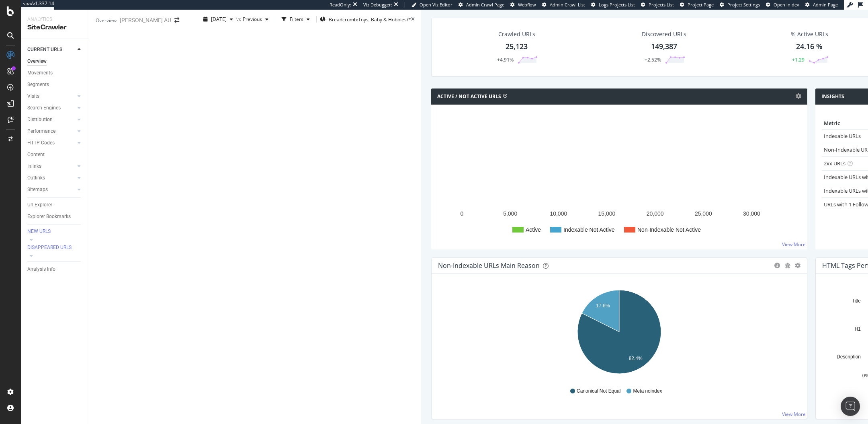 This screenshot has height=424, width=868. Describe the element at coordinates (38, 85) in the screenshot. I see `div: Segments` at that location.